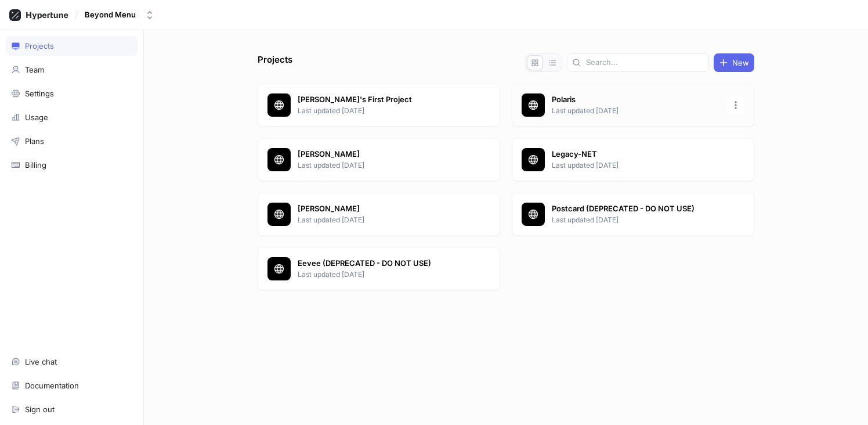  What do you see at coordinates (52, 386) in the screenshot?
I see `div: Documentation` at bounding box center [52, 386].